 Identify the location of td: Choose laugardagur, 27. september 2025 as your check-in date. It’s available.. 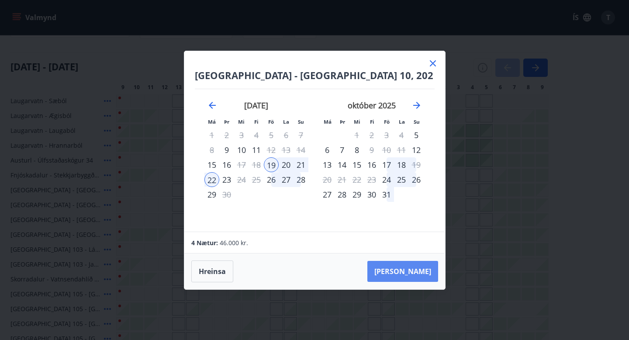
(286, 179).